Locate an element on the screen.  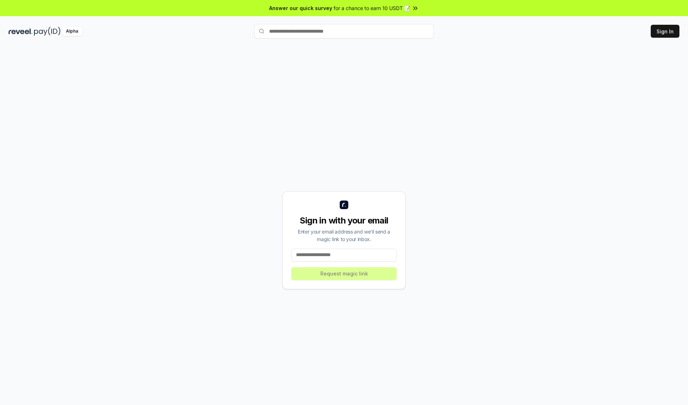
img: pay_id is located at coordinates (47, 31).